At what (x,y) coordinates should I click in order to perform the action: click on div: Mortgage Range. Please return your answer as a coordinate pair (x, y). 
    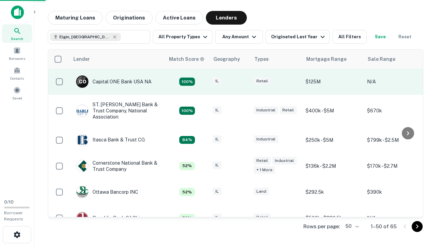
    Looking at the image, I should click on (326, 59).